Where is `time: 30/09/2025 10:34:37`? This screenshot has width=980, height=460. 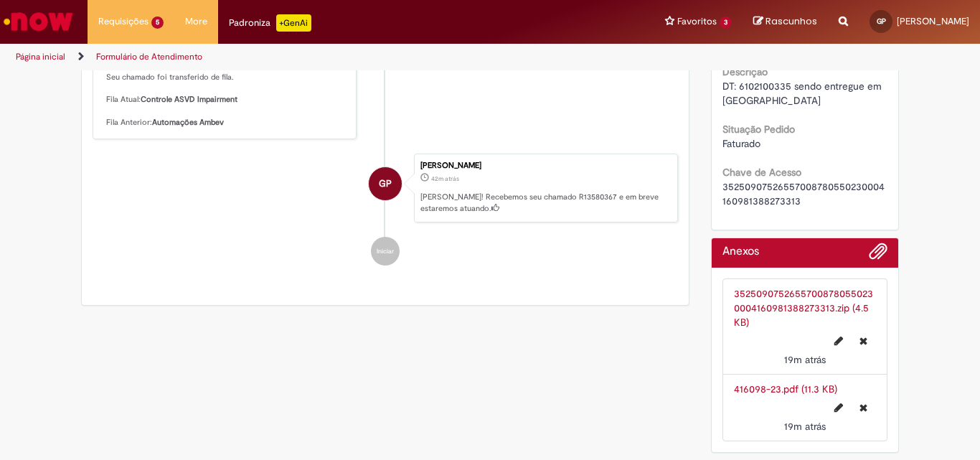 time: 30/09/2025 10:34:37 is located at coordinates (805, 427).